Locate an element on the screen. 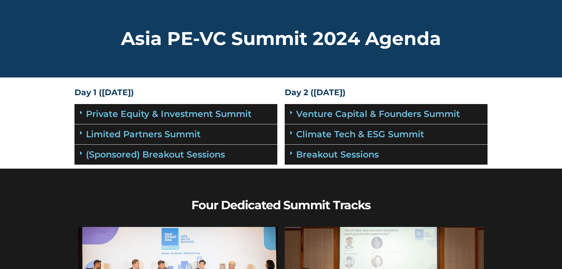 Image resolution: width=562 pixels, height=269 pixels. a: Breakout Sessions is located at coordinates (338, 154).